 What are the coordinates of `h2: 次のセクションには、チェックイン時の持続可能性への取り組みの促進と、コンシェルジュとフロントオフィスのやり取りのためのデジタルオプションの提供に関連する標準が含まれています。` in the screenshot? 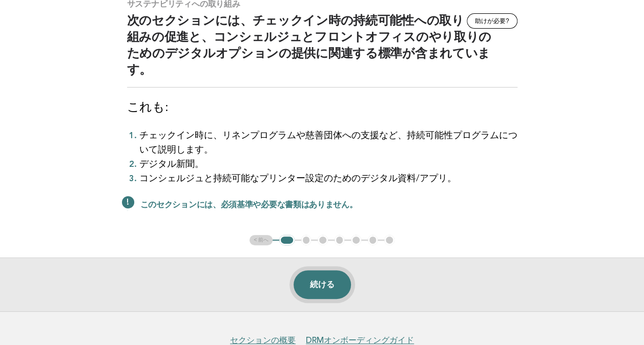 It's located at (322, 50).